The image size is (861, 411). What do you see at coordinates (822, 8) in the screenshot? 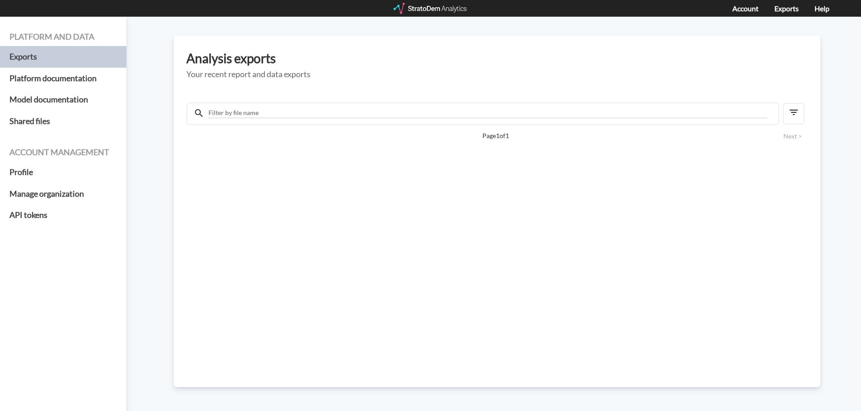
I see `a: Help` at bounding box center [822, 8].